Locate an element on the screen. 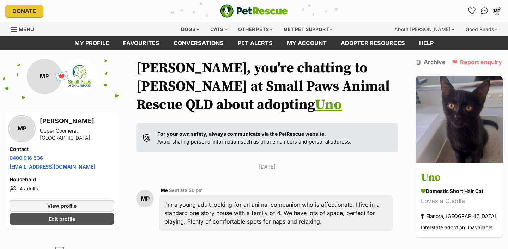 The height and width of the screenshot is (249, 508). a: Menu is located at coordinates (25, 29).